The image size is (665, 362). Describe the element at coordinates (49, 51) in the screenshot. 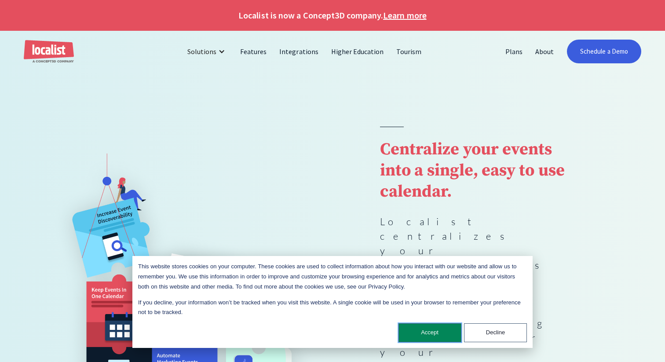

I see `a: home` at that location.